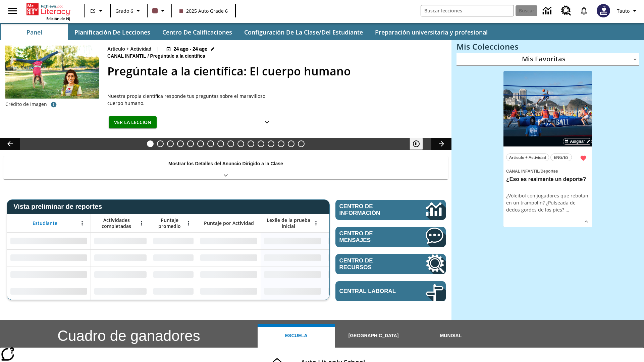 This screenshot has height=362, width=644. What do you see at coordinates (271, 144) in the screenshot?
I see `button: Diapositiva 13 Cocina nativoamericana` at bounding box center [271, 144].